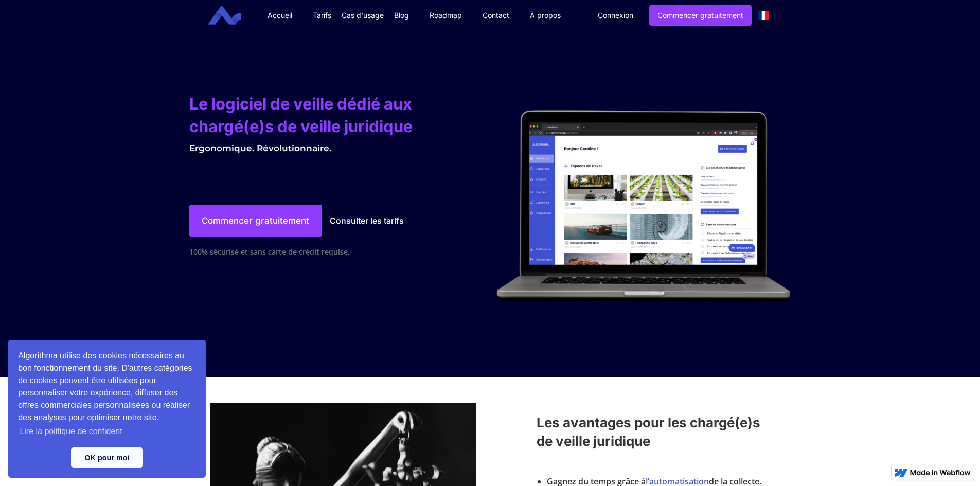 This screenshot has width=980, height=486. I want to click on div: Ergonomique. Révolutionnaire., so click(337, 148).